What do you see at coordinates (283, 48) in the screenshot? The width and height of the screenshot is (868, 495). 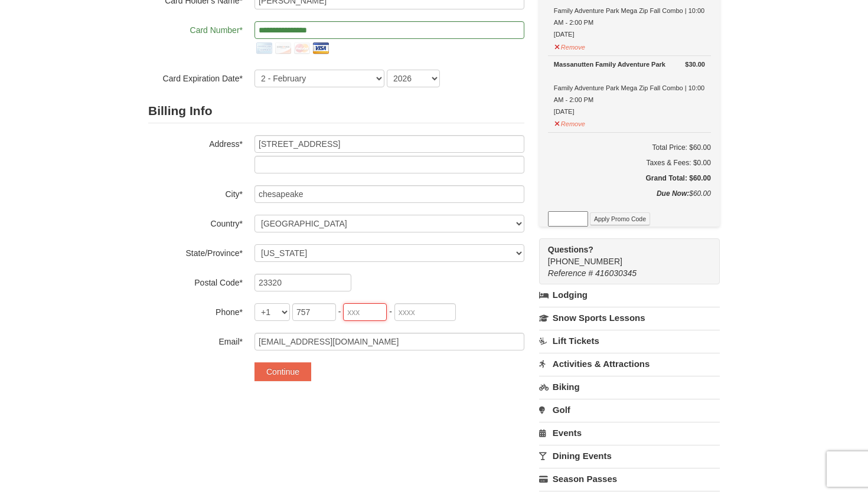 I see `img: discover.png` at bounding box center [283, 48].